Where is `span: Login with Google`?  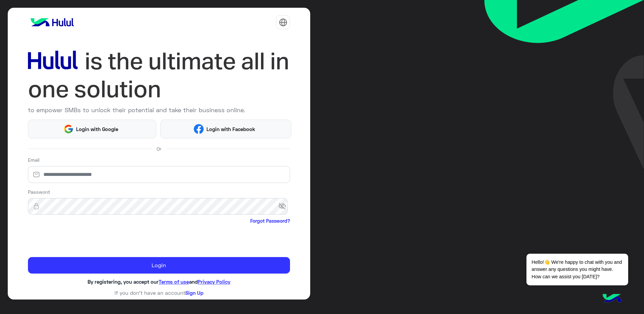 span: Login with Google is located at coordinates (97, 129).